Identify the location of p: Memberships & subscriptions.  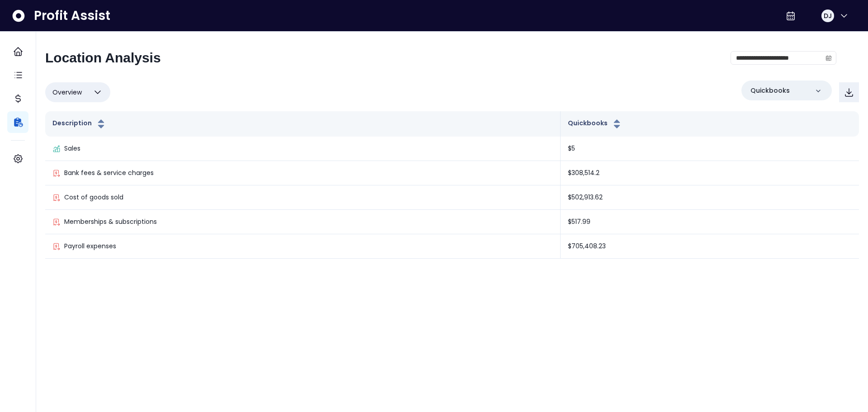
(110, 222).